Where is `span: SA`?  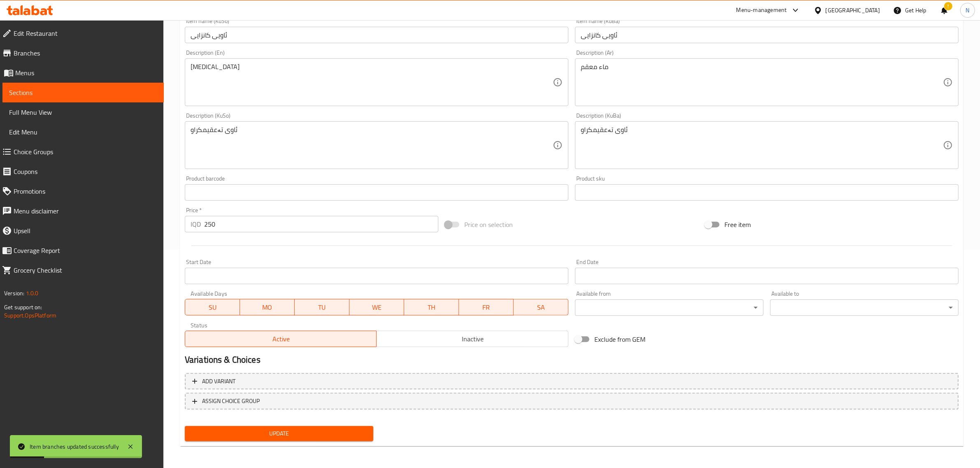 span: SA is located at coordinates (540, 307).